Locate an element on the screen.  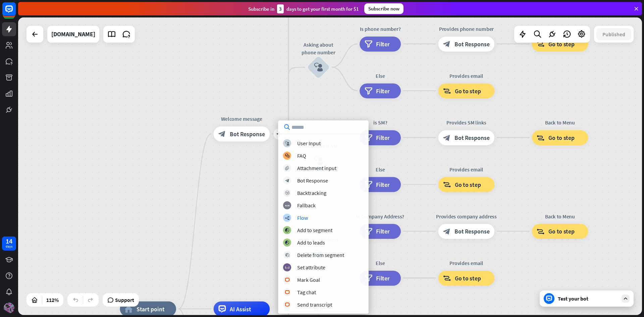
div: Delete from segment is located at coordinates (321, 255).